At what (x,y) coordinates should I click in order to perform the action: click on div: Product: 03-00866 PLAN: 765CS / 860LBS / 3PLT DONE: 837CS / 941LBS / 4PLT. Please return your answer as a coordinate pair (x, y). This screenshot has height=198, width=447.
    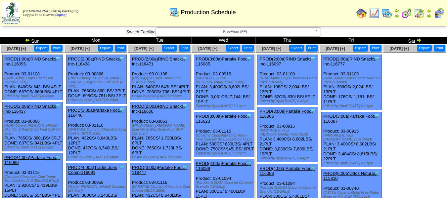
    Looking at the image, I should click on (33, 127).